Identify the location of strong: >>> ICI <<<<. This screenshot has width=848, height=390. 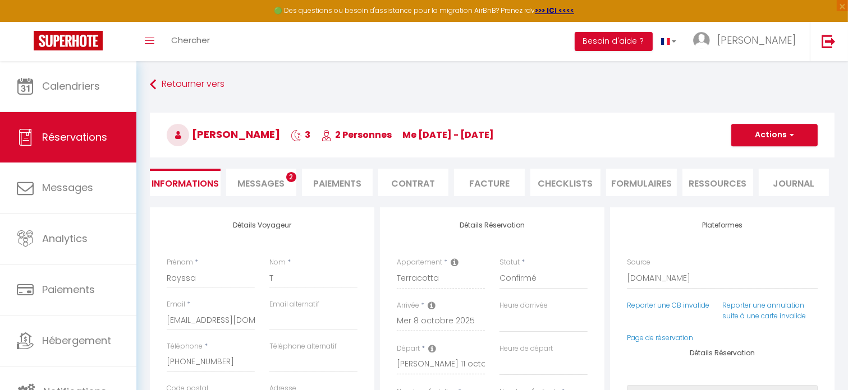
(554, 10).